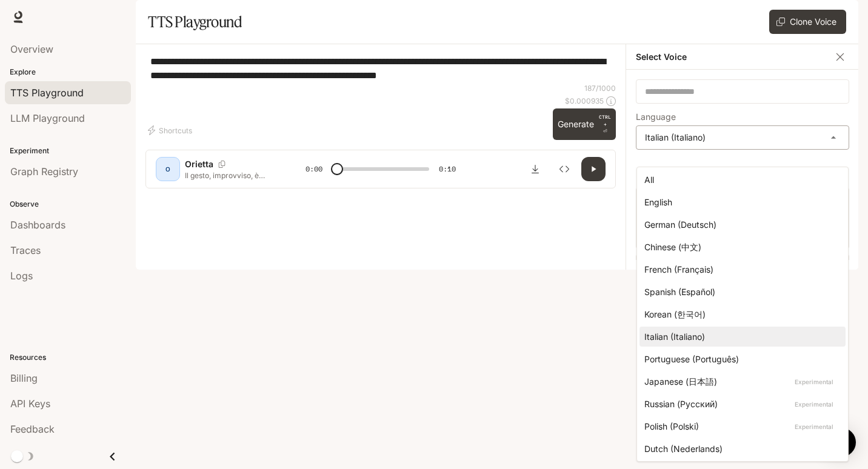  What do you see at coordinates (740, 380) in the screenshot?
I see `div: Japanese (日本語)` at bounding box center [740, 380].